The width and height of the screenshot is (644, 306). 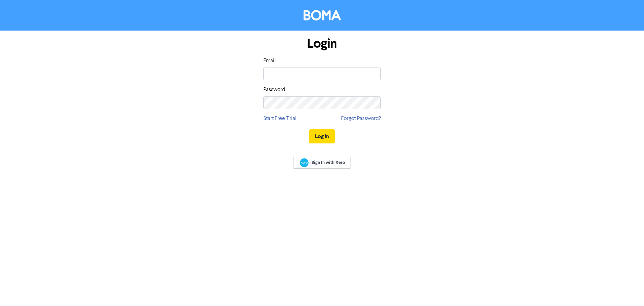 I want to click on h1: Login, so click(x=322, y=44).